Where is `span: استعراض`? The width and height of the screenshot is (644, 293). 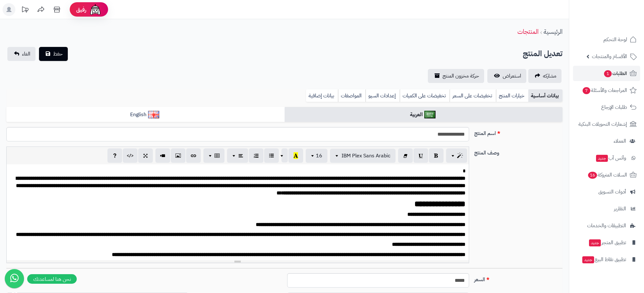 span: استعراض is located at coordinates (512, 76).